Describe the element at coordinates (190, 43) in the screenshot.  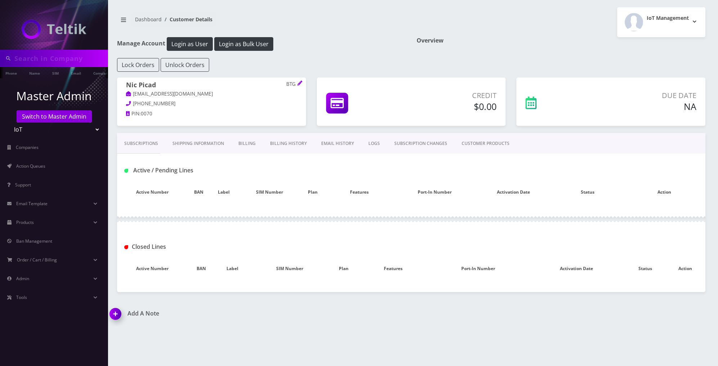
I see `a: Login as User` at that location.